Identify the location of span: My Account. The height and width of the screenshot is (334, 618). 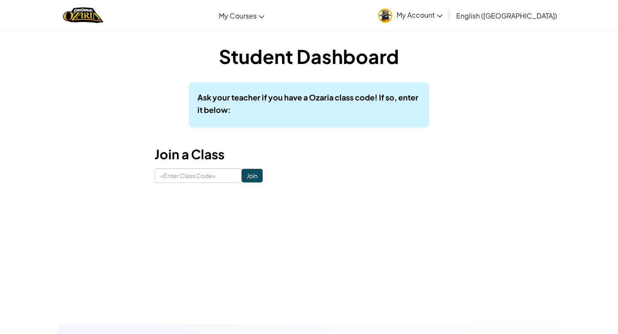
(419, 15).